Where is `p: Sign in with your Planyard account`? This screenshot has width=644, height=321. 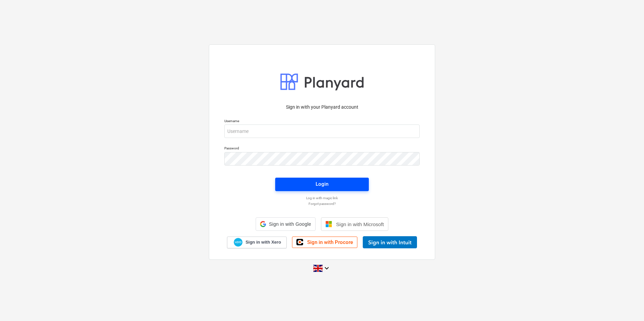 p: Sign in with your Planyard account is located at coordinates (322, 107).